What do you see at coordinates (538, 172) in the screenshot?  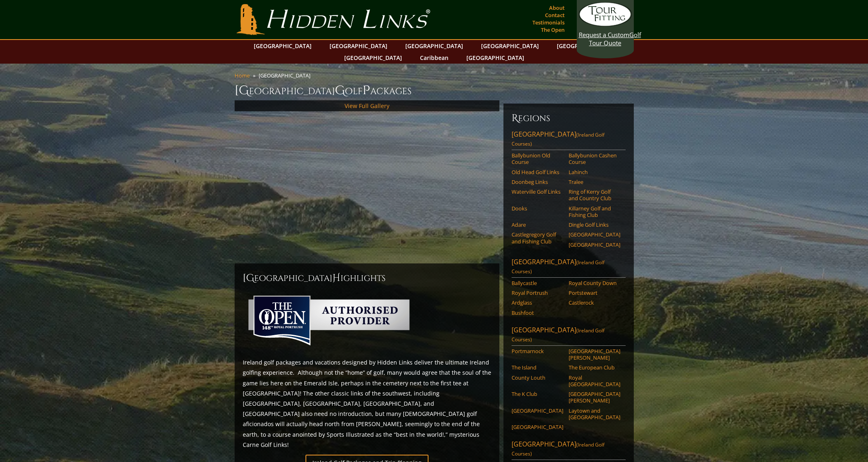 I see `a: Old Head Golf Links` at bounding box center [538, 172].